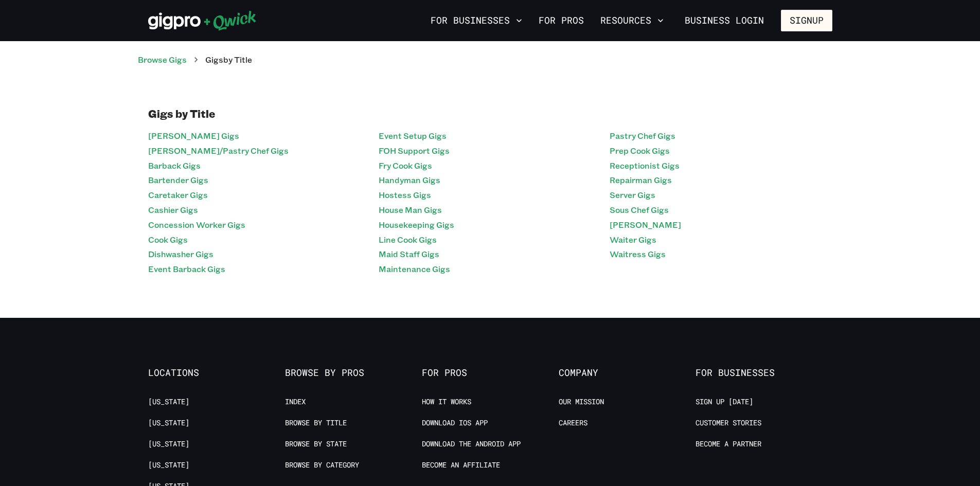 This screenshot has width=980, height=486. Describe the element at coordinates (405, 195) in the screenshot. I see `a: Hostess Gigs` at that location.